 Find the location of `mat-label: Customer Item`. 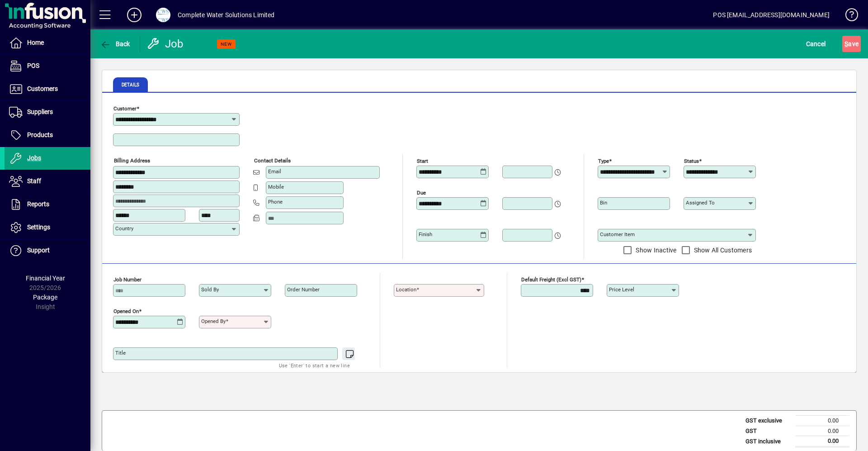

mat-label: Customer Item is located at coordinates (617, 234).